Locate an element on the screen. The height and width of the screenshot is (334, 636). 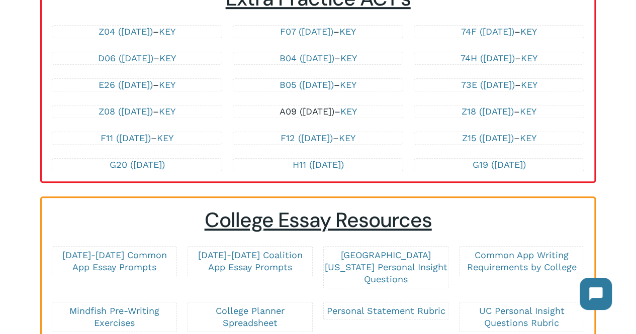
a: Common App Writing Requirements by College is located at coordinates (521, 261).